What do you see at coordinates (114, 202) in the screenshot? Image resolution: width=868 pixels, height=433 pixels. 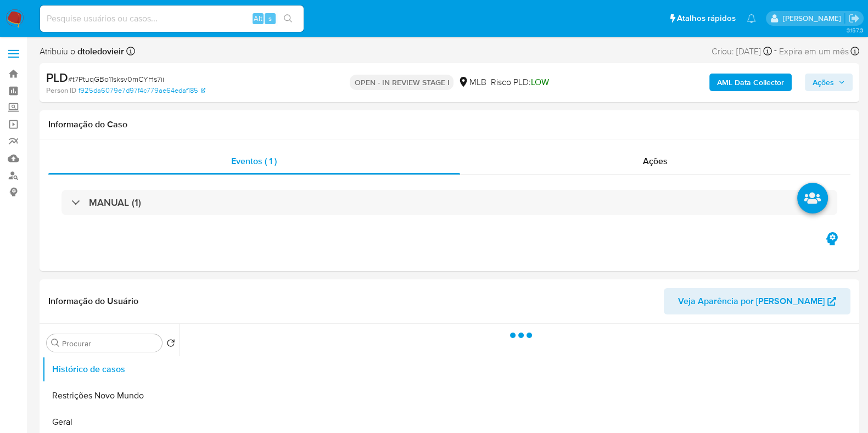 I see `h3: MANUAL (1)` at bounding box center [114, 202].